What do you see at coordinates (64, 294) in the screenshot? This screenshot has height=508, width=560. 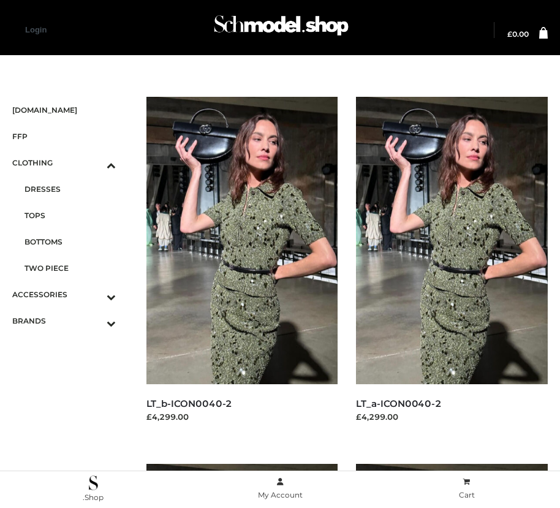 I see `a: ACCESSORIESToggle Submenu` at bounding box center [64, 294].